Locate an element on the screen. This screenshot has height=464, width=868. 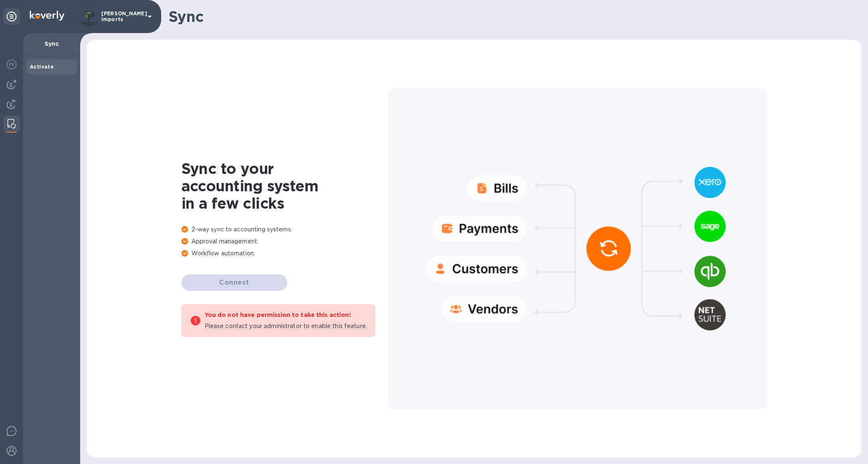
p: Workflow automation. is located at coordinates (285, 253).